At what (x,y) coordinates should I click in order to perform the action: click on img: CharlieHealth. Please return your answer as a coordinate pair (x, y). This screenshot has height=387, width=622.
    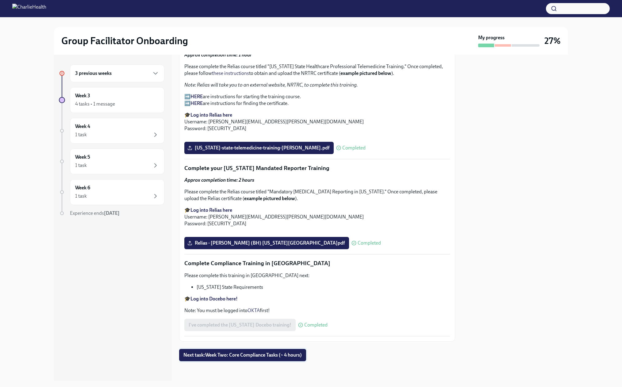
    Looking at the image, I should click on (29, 9).